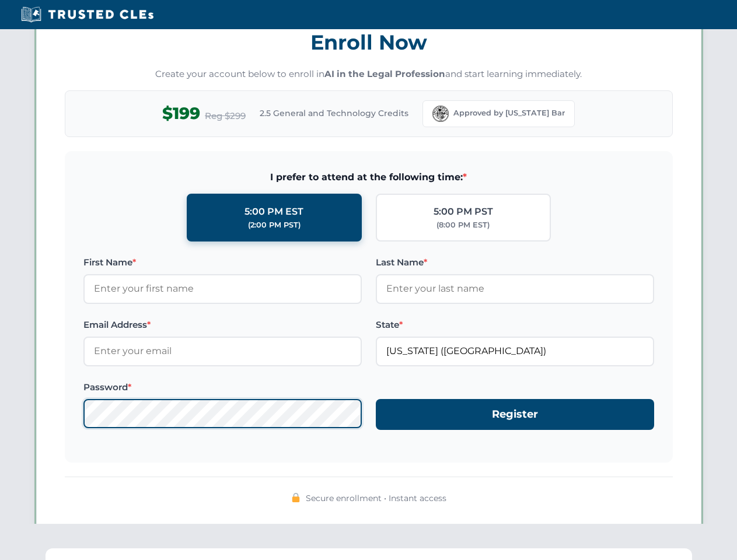 The height and width of the screenshot is (560, 737). Describe the element at coordinates (368, 177) in the screenshot. I see `span: I prefer to attend at the following time:` at that location.